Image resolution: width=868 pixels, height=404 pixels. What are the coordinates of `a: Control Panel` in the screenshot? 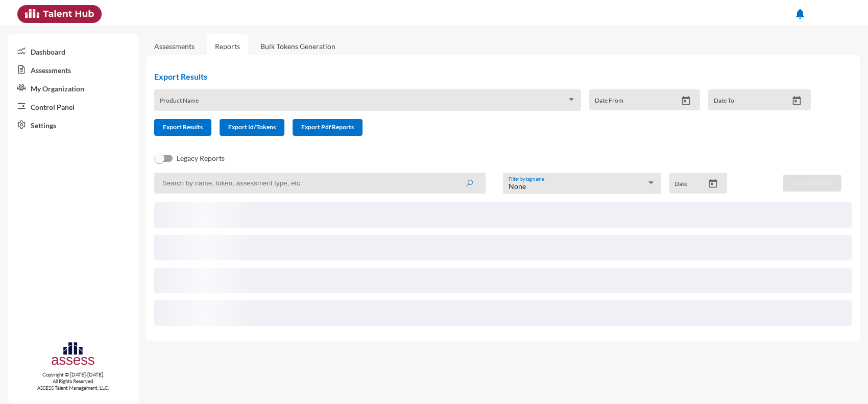 It's located at (73, 106).